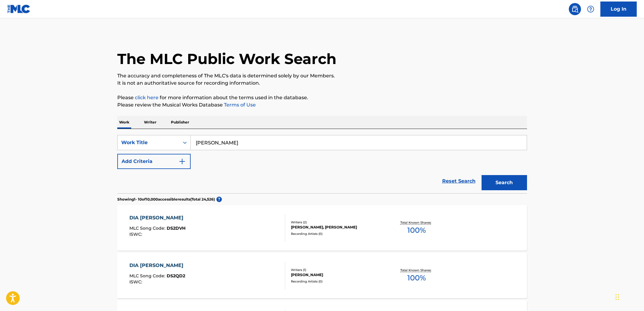 This screenshot has height=311, width=644. What do you see at coordinates (166, 199) in the screenshot?
I see `p: Showing 1 - 10 of 10,000 accessible results (Total 24,526 )` at bounding box center [166, 199].